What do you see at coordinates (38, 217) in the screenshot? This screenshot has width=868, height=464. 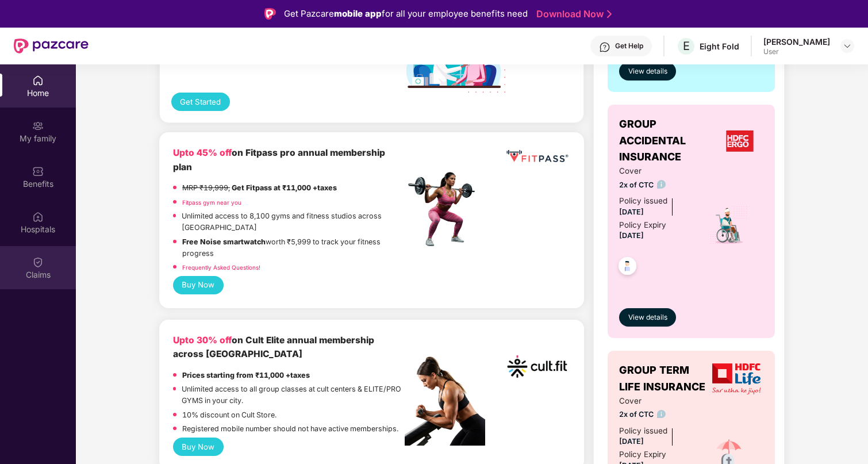 I see `img: svg+xml;base64,PHN2ZyBpZD0iSG9zcGl0YWxzIiB4bWxucz0iaHR0cDovL3d3dy53My5vcmcvMjAwMC9zdmciIHdpZHRoPS...` at bounding box center [38, 217].